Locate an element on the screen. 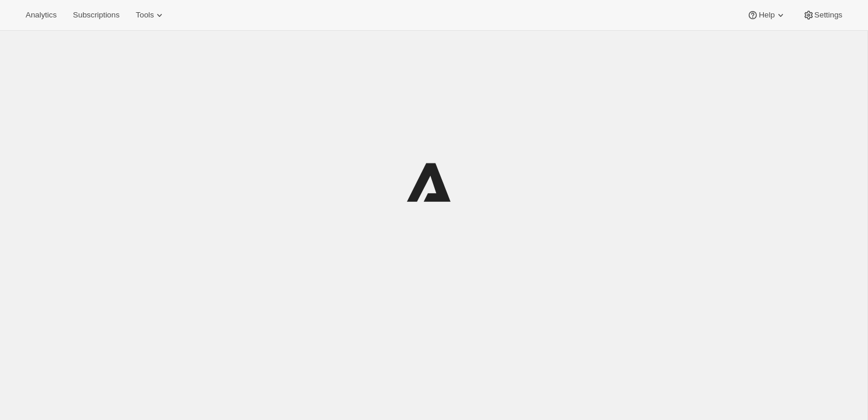  span: Settings is located at coordinates (828, 15).